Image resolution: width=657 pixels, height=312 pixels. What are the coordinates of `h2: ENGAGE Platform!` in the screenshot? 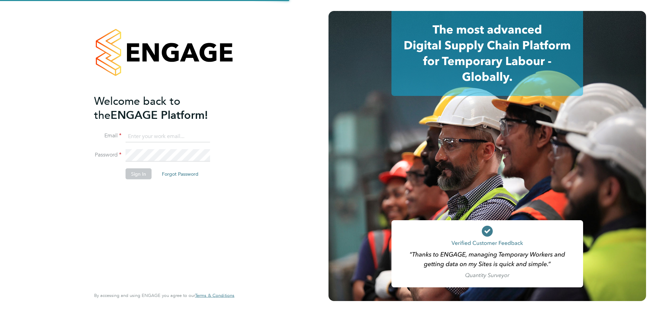 It's located at (161, 108).